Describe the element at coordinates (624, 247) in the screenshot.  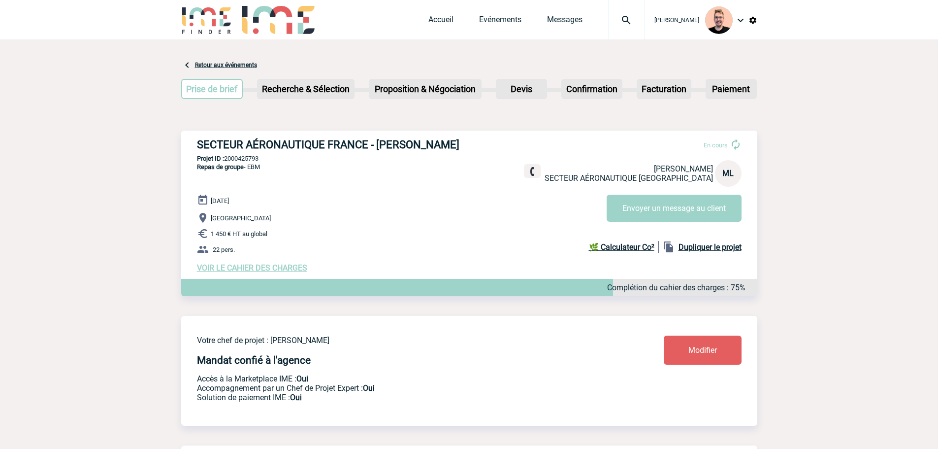
I see `a: 🌿 Calculateur Co²` at that location.